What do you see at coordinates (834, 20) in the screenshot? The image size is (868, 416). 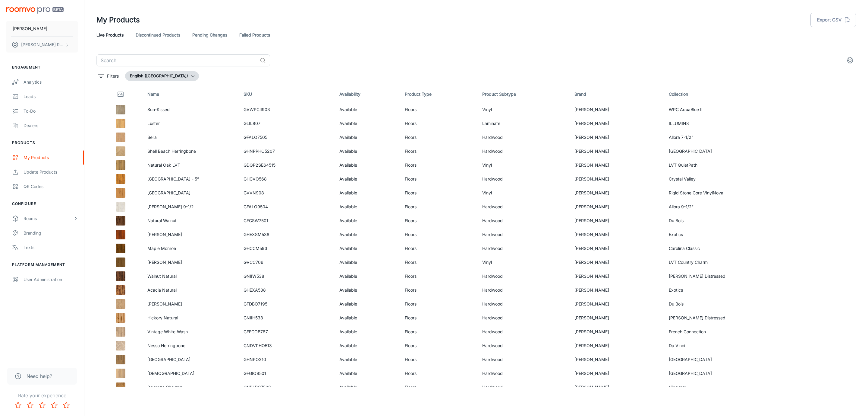 I see `button: Export CSV` at bounding box center [834, 20].